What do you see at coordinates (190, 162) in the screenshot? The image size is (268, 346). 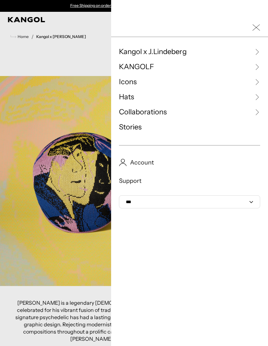 I see `a: Account` at bounding box center [190, 162].